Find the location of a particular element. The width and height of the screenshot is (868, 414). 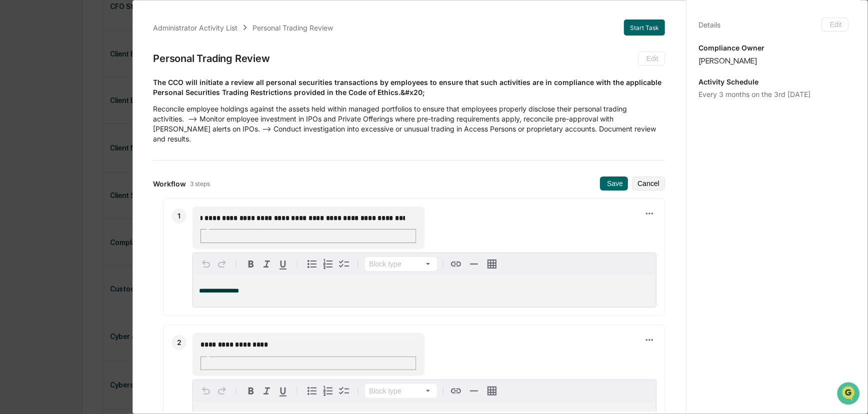

button: Open customer support is located at coordinates (12, 12).